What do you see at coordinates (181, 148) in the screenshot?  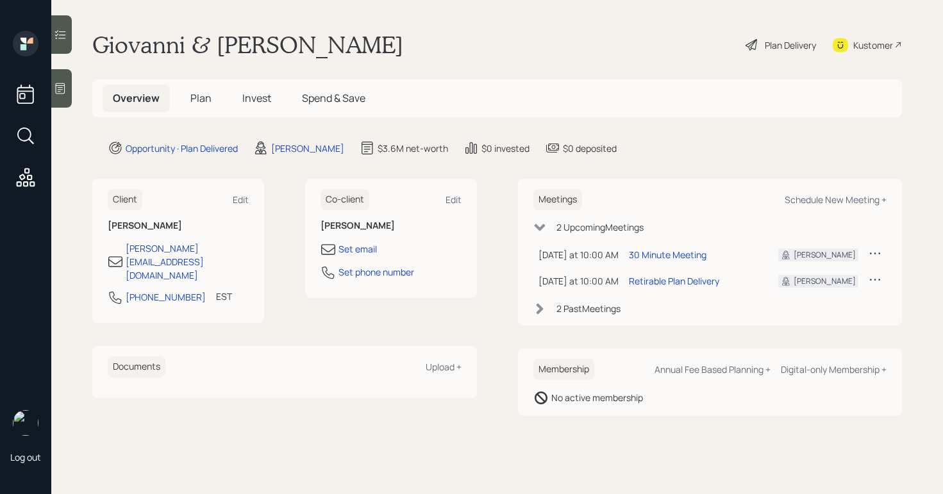 I see `div: Opportunity · Plan Delivered` at bounding box center [181, 148].